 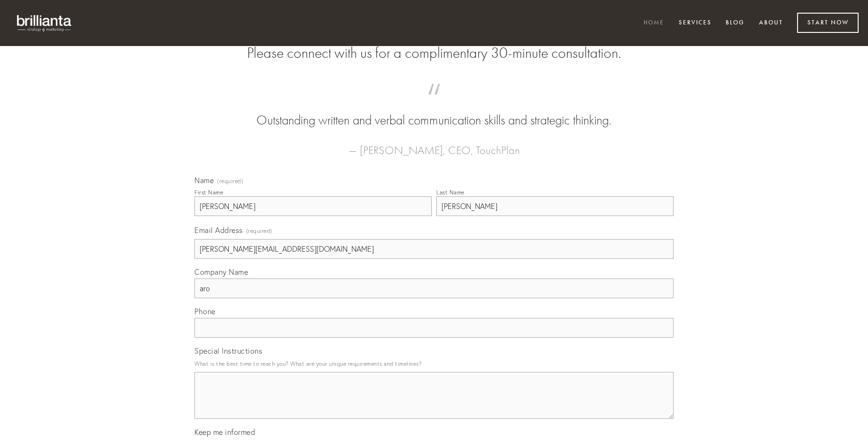 I want to click on a: About, so click(x=771, y=23).